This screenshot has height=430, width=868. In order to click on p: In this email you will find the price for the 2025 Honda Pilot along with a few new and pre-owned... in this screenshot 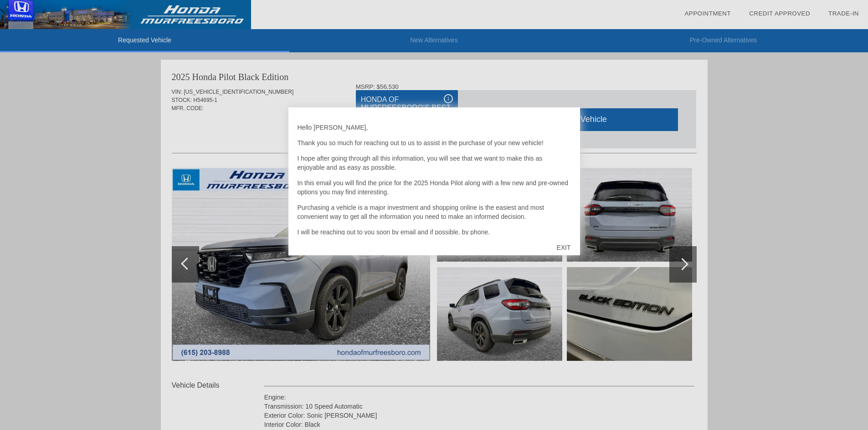, I will do `click(434, 188)`.